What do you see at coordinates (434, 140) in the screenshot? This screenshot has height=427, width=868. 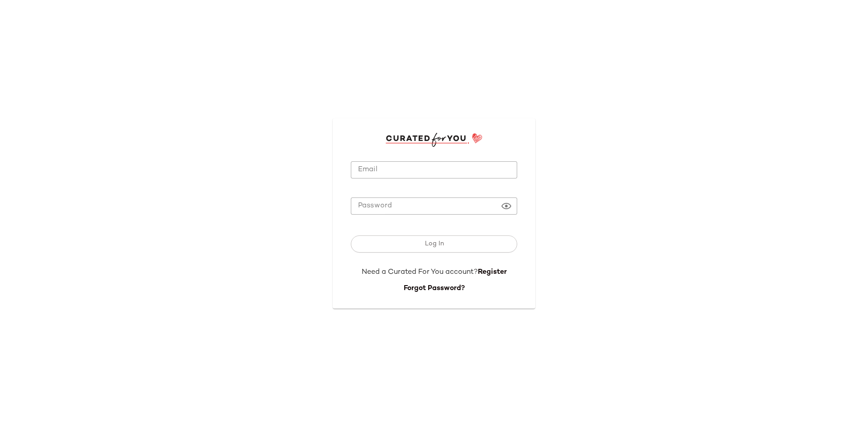 I see `img: cfy_login_logo.DGdB1djN.svg` at bounding box center [434, 140].